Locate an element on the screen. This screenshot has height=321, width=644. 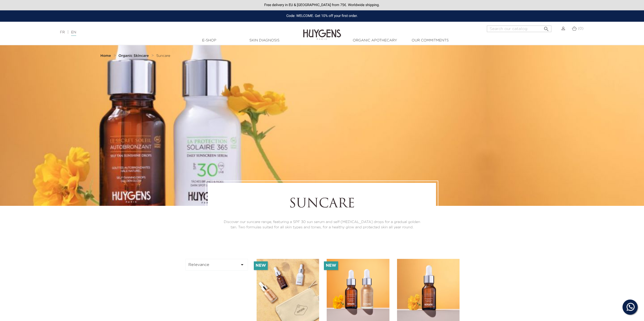
a: EN is located at coordinates (74, 33).